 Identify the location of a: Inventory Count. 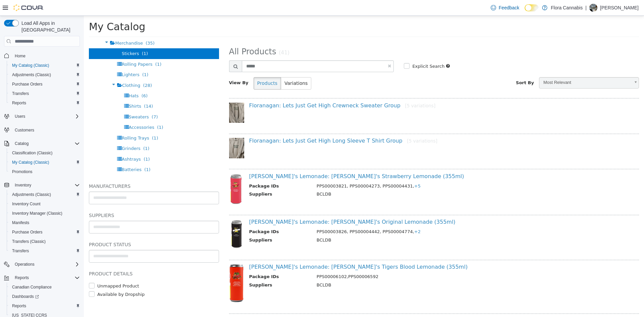
(26, 204).